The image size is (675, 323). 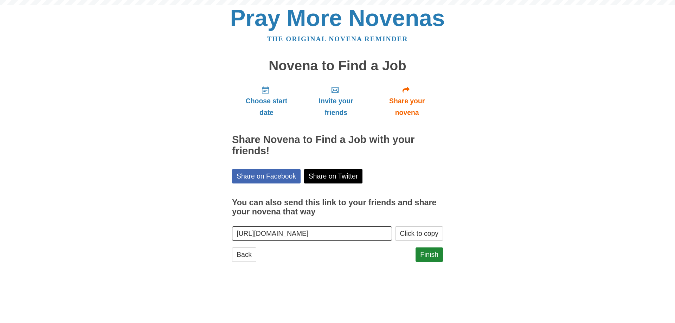 What do you see at coordinates (337, 66) in the screenshot?
I see `h1: Novena to Find a Job` at bounding box center [337, 66].